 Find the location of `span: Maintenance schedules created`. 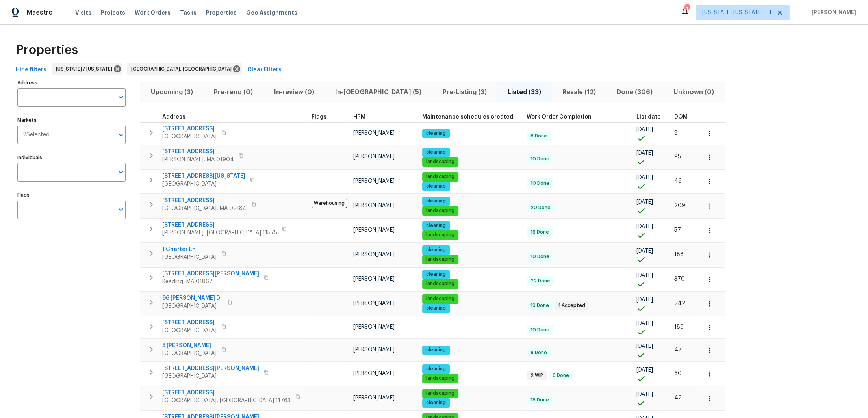

span: Maintenance schedules created is located at coordinates (468, 117).